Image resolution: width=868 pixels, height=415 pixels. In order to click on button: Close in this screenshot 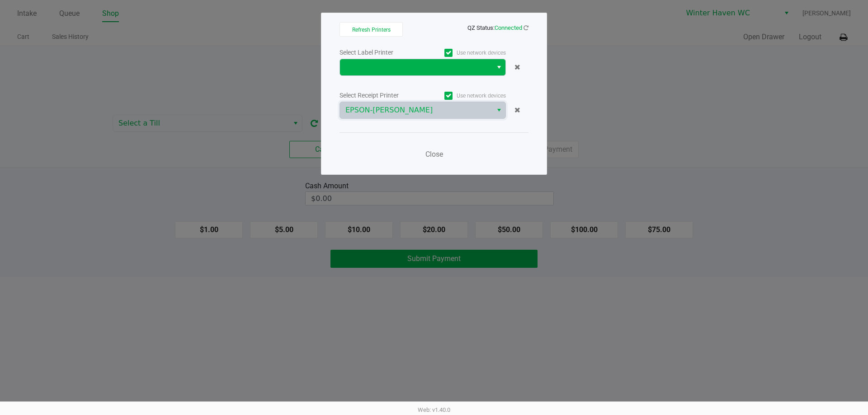, I will do `click(434, 155)`.